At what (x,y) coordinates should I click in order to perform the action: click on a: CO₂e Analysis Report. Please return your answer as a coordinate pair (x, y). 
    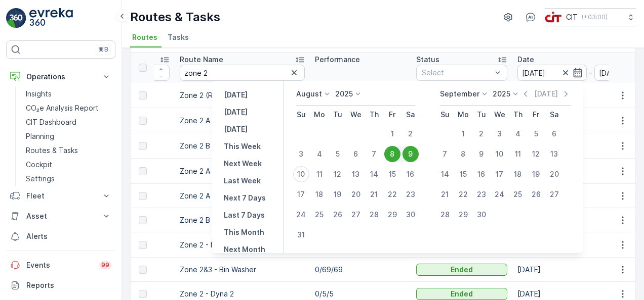
    Looking at the image, I should click on (68, 108).